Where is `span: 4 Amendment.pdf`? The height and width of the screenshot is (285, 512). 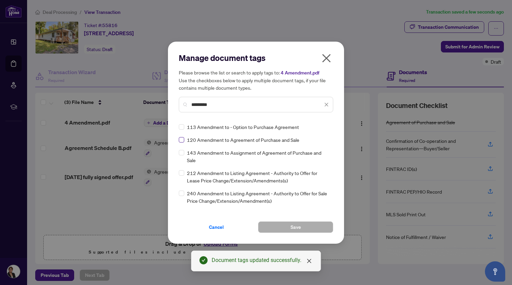 span: 4 Amendment.pdf is located at coordinates (300, 73).